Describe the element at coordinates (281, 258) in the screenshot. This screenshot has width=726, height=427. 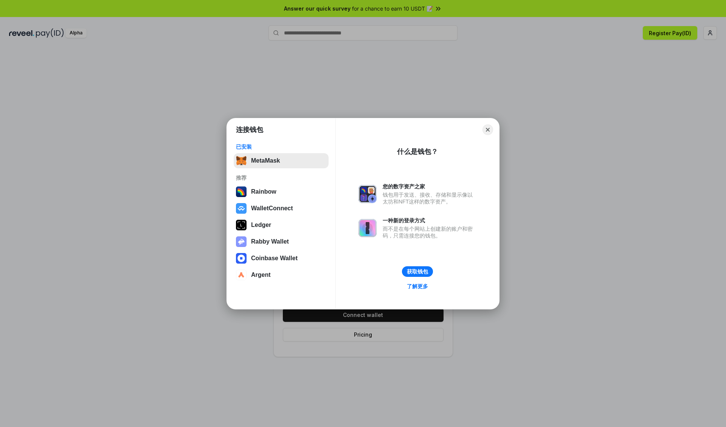
I see `button: Coinbase Wallet` at that location.